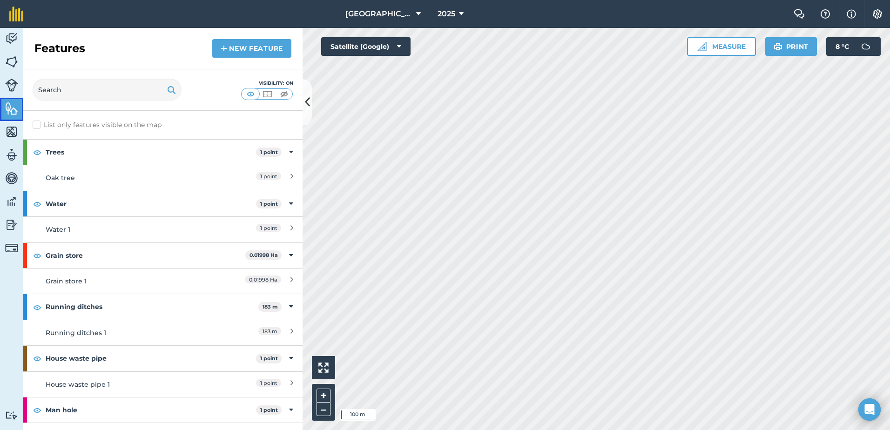 This screenshot has height=430, width=890. What do you see at coordinates (145, 256) in the screenshot?
I see `strong: Grain store` at bounding box center [145, 256].